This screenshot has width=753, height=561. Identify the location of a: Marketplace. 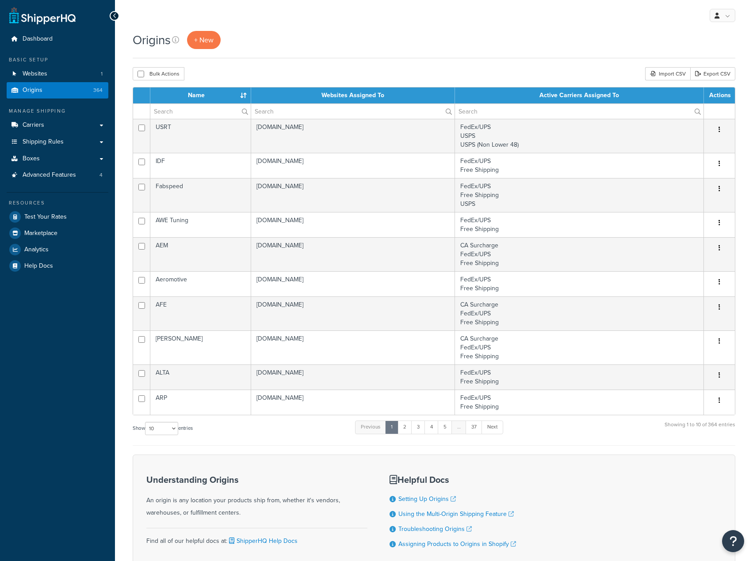
(57, 233).